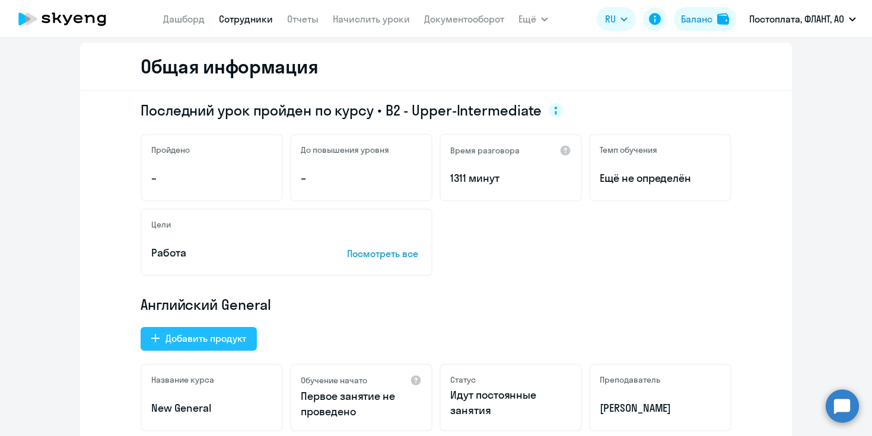  I want to click on a: Отчеты, so click(302, 19).